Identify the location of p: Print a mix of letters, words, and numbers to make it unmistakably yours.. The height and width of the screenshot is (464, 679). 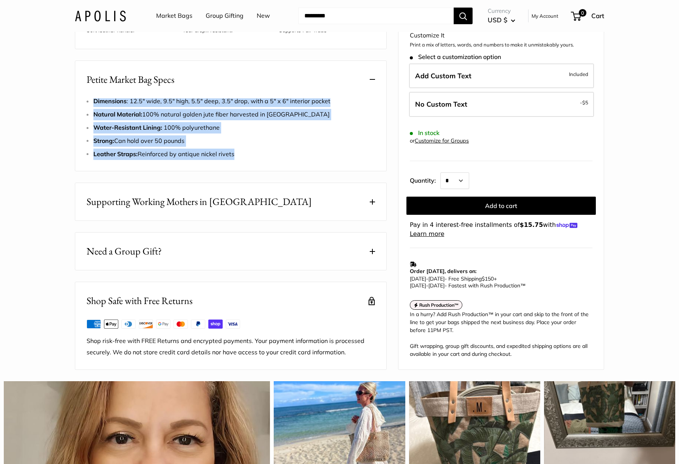
(501, 45).